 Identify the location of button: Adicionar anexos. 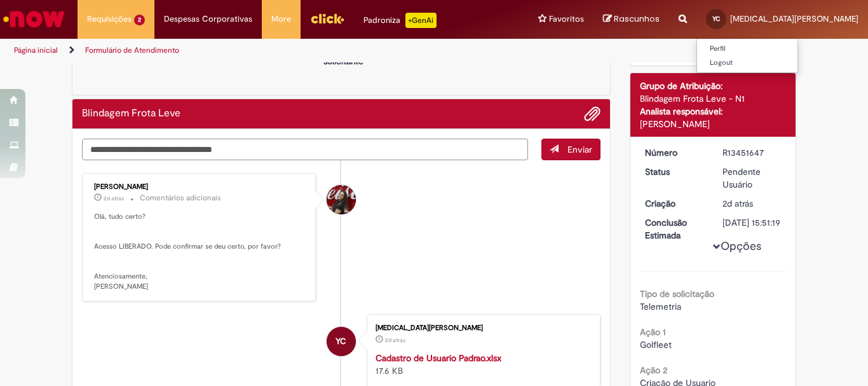
(592, 114).